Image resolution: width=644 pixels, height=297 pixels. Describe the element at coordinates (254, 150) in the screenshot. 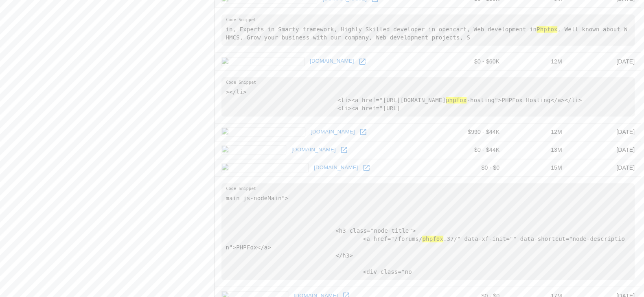

I see `img: ebaby.com icon` at that location.